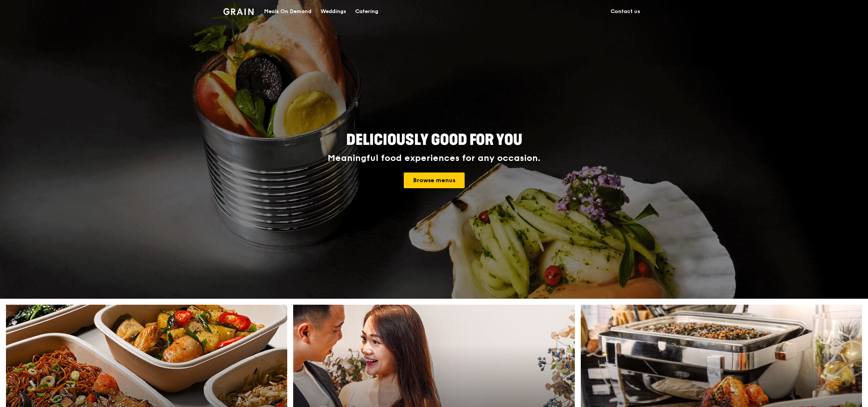 This screenshot has height=407, width=868. I want to click on div: Catering, so click(367, 12).